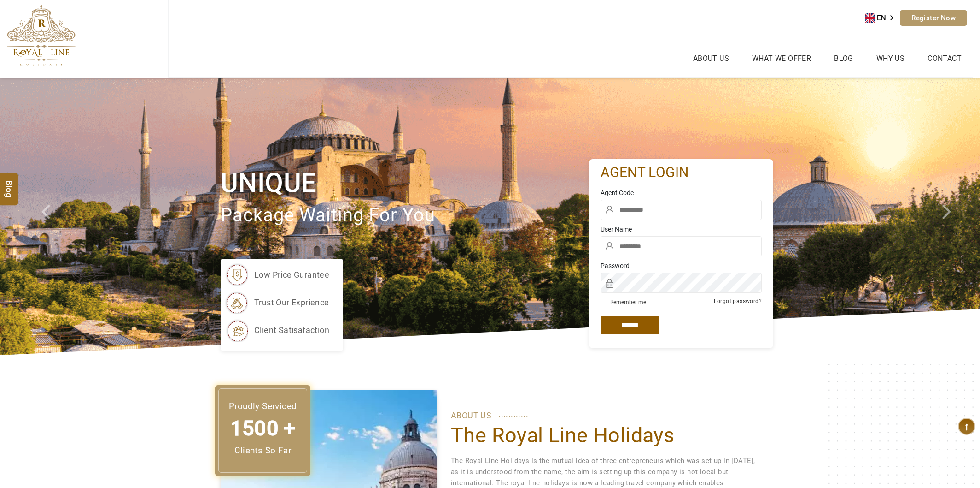 Image resolution: width=980 pixels, height=488 pixels. What do you see at coordinates (629, 302) in the screenshot?
I see `label: Remember me` at bounding box center [629, 302].